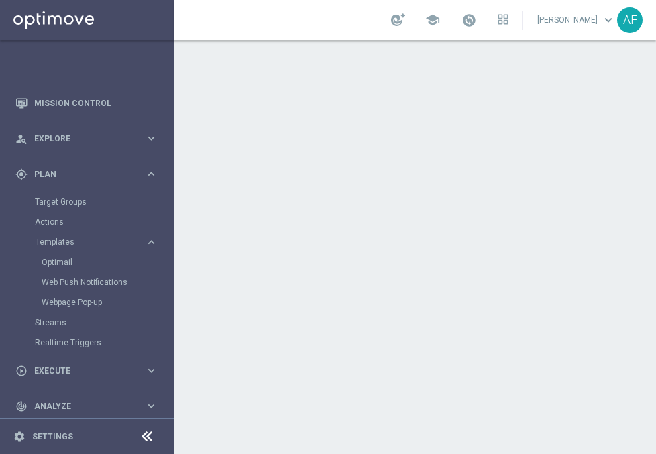 The height and width of the screenshot is (454, 656). What do you see at coordinates (87, 202) in the screenshot?
I see `a: Target Groups` at bounding box center [87, 202].